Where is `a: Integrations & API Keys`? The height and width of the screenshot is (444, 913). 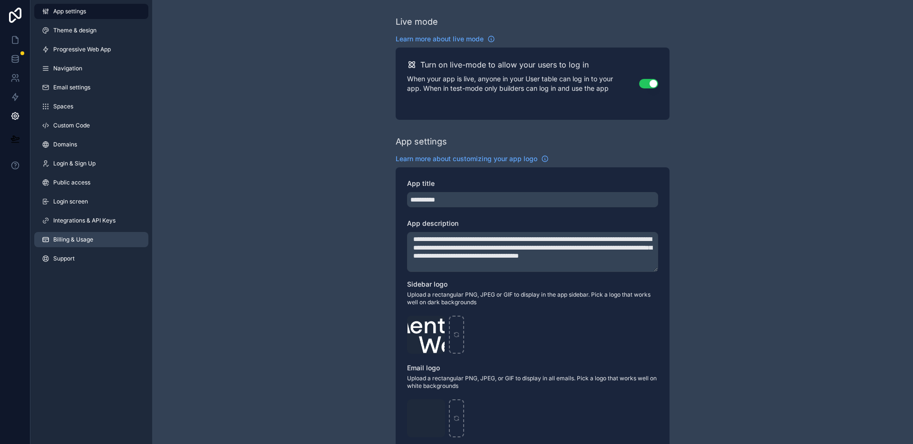 a: Integrations & API Keys is located at coordinates (91, 221).